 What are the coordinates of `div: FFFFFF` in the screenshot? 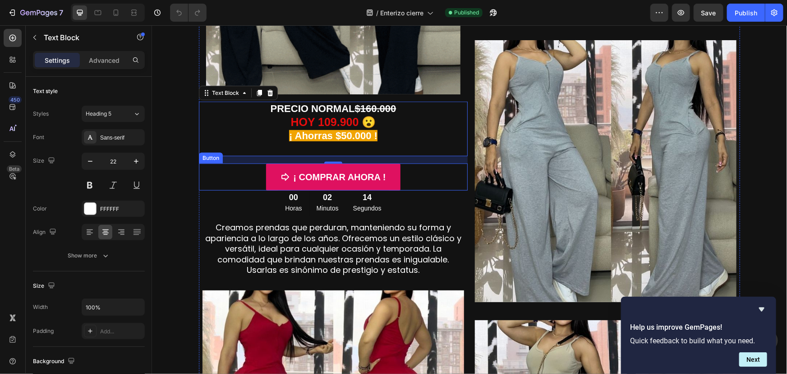 It's located at (121, 209).